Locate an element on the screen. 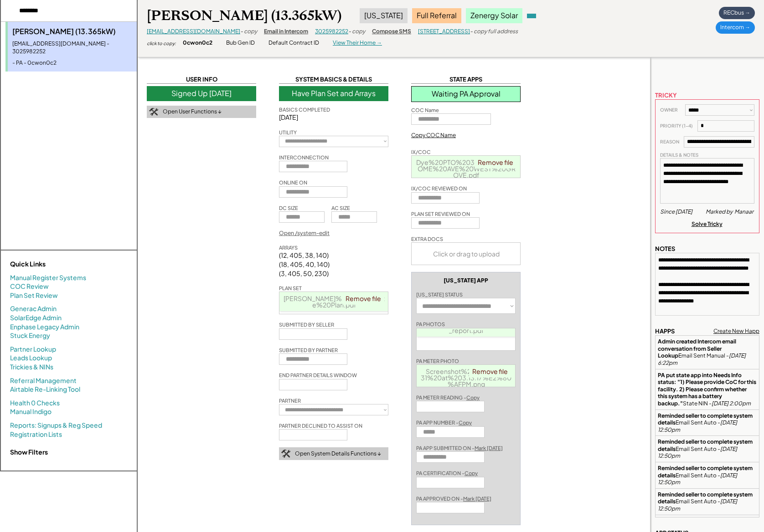 This screenshot has height=532, width=764. div: EXTRA DOCS is located at coordinates (427, 239).